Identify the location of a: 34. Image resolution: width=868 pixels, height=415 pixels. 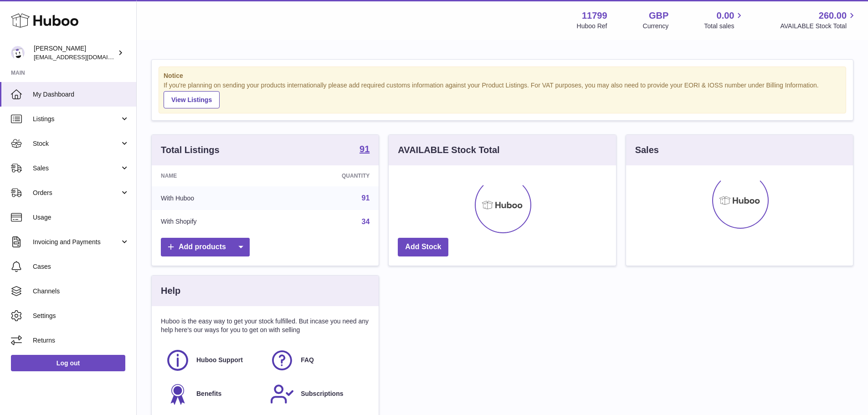
(366, 221).